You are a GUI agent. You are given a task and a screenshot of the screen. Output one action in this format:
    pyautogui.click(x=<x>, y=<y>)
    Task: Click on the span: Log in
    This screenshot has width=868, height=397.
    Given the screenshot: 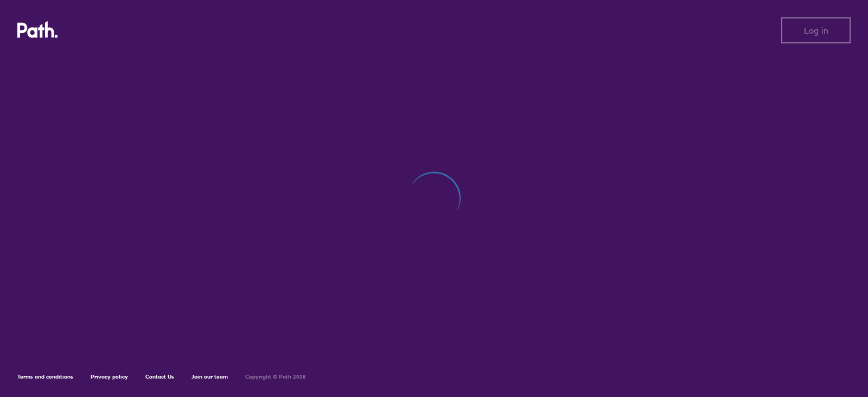 What is the action you would take?
    pyautogui.click(x=815, y=30)
    